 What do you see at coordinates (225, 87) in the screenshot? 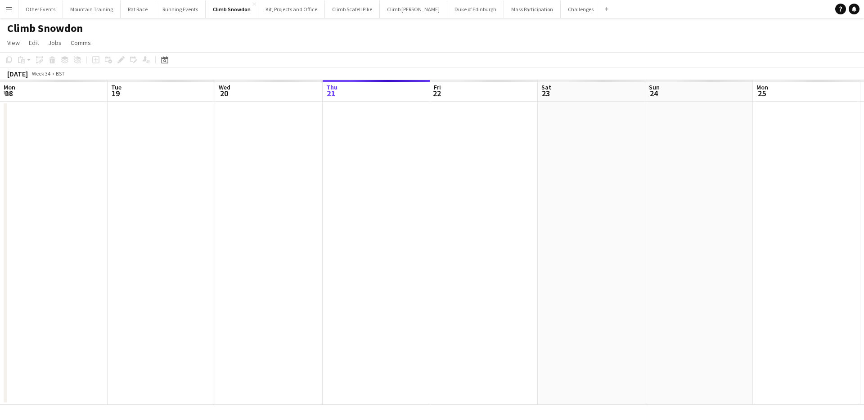
I see `span: Wed` at bounding box center [225, 87].